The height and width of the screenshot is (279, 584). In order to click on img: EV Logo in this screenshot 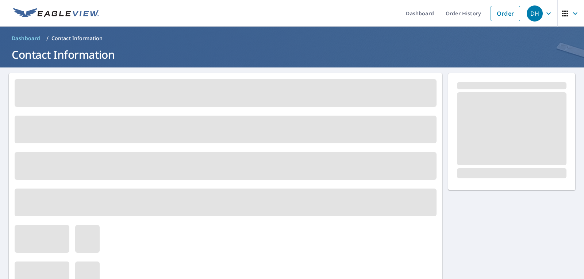, I will do `click(56, 14)`.